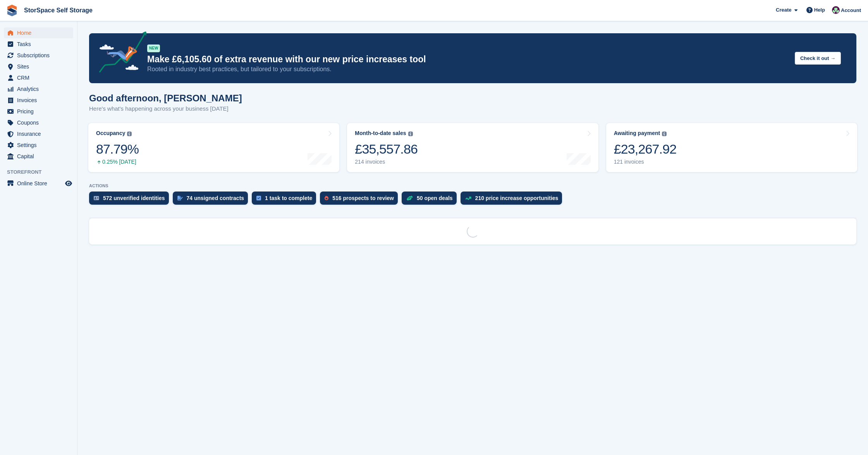  Describe the element at coordinates (361, 200) in the screenshot. I see `a: 516 prospects to review` at that location.